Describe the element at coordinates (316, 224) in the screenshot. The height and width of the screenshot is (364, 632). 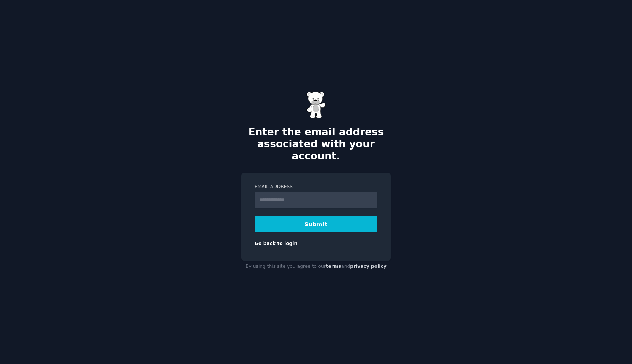
I see `button: Submit` at that location.